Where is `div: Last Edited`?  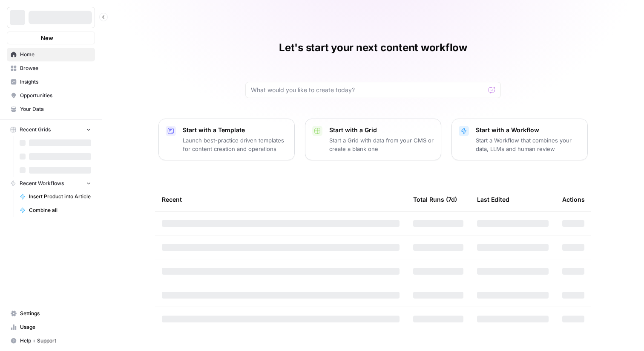
div: Last Edited is located at coordinates (493, 199).